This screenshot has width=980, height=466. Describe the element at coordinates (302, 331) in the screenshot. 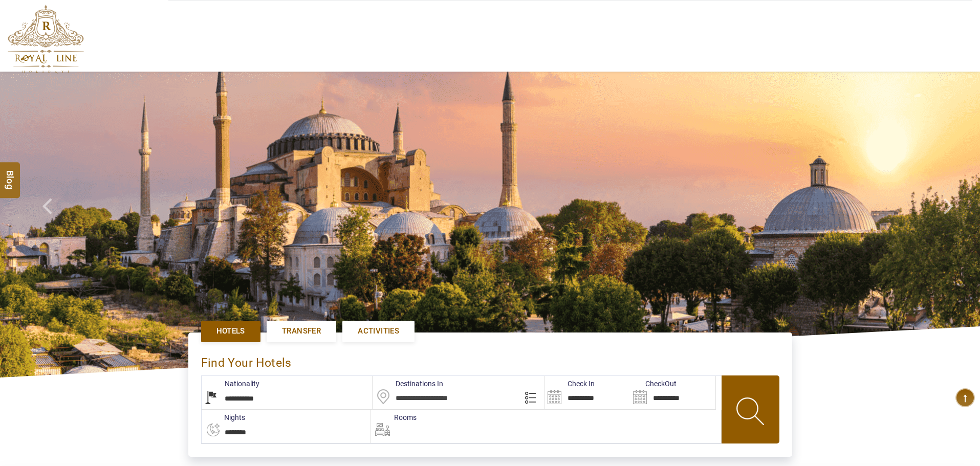

I see `a: Transfer` at that location.